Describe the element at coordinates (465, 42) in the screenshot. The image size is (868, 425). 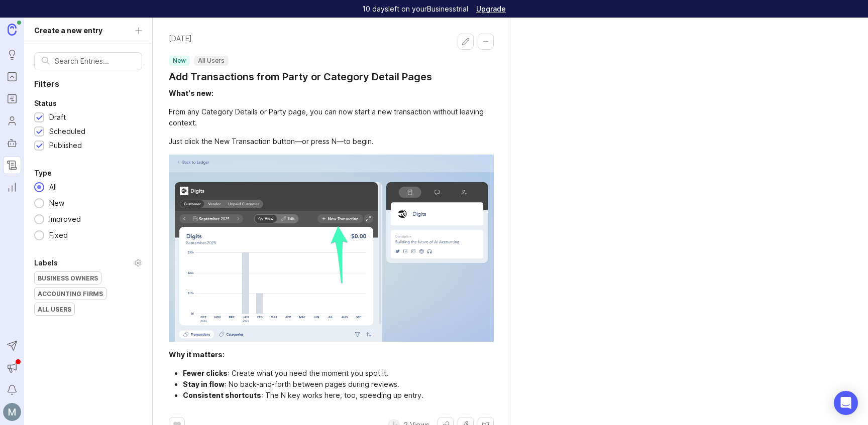
I see `button: Edit changelog entry` at that location.